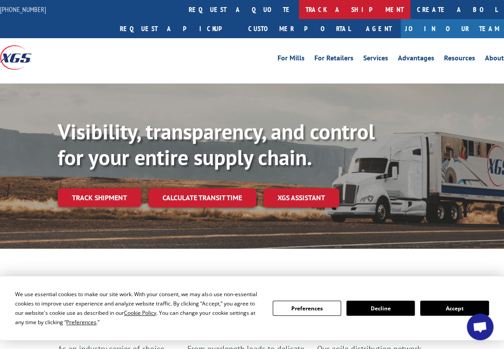 The image size is (504, 349). What do you see at coordinates (454, 308) in the screenshot?
I see `button: Accept` at bounding box center [454, 308].